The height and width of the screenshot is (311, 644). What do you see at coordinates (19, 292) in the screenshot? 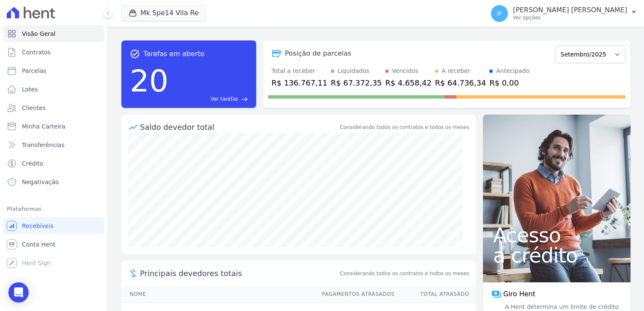
I see `div: Open Intercom Messenger` at bounding box center [19, 292].